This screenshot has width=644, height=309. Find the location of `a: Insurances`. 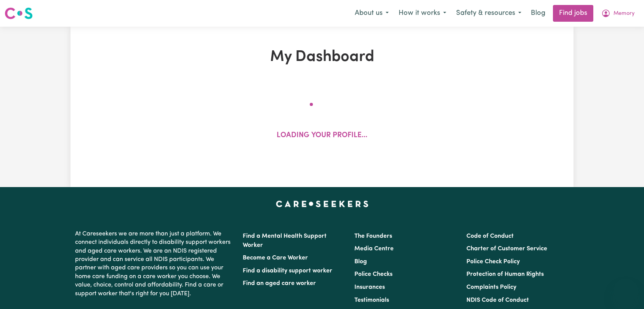

a: Insurances is located at coordinates (370, 287).